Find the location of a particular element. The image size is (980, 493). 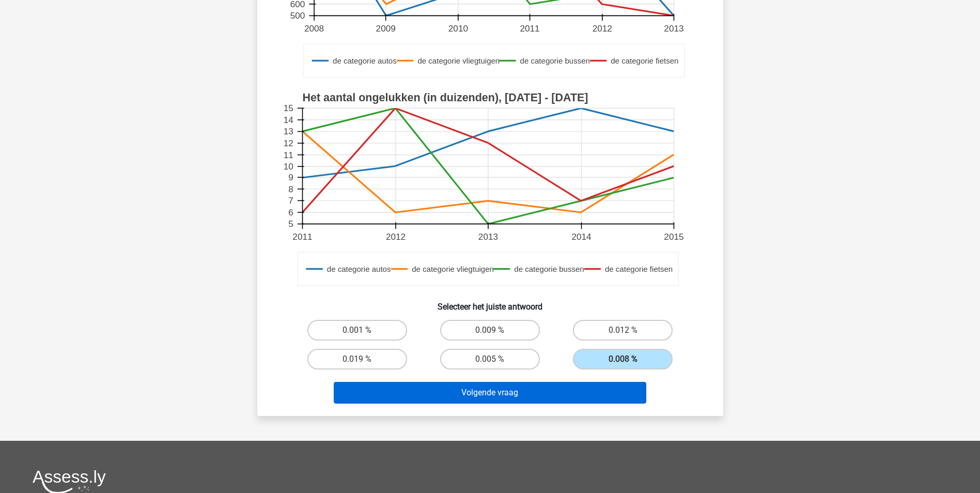

text: 2015 is located at coordinates (673, 237).